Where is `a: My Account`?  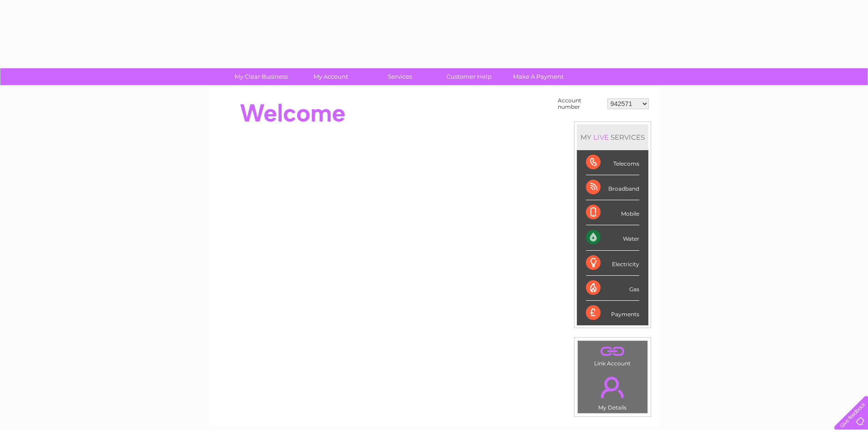 a: My Account is located at coordinates (330, 76).